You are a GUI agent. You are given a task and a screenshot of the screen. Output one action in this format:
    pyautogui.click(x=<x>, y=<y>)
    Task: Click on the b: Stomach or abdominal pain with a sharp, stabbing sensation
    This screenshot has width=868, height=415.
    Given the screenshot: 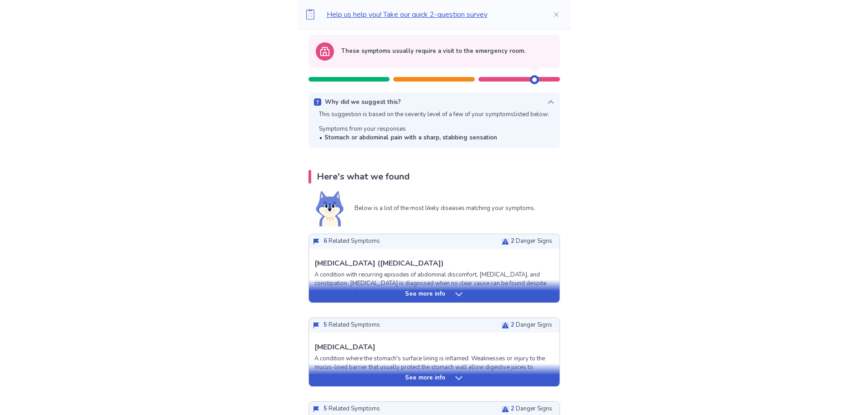 What is the action you would take?
    pyautogui.click(x=410, y=137)
    